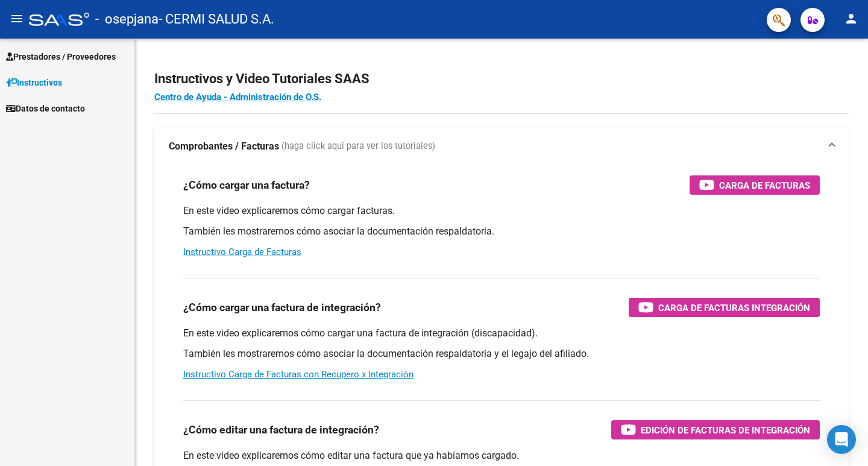 The width and height of the screenshot is (868, 466). What do you see at coordinates (501, 232) in the screenshot?
I see `p: También les mostraremos cómo asociar la documentación respaldatoria.` at bounding box center [501, 232].